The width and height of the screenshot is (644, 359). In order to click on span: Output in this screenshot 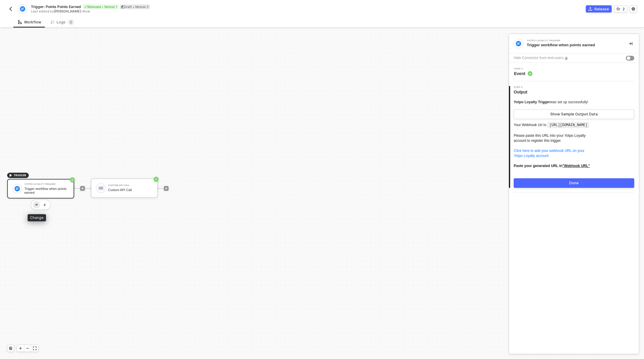, I will do `click(522, 92)`.